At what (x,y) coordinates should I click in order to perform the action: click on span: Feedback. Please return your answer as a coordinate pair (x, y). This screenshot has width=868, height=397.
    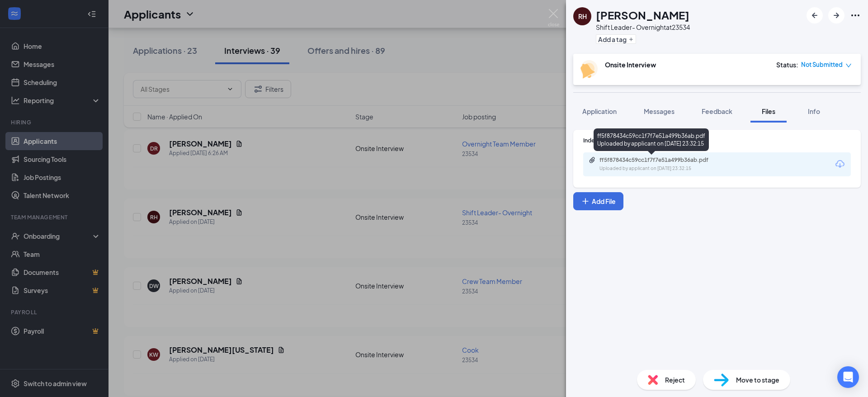
    Looking at the image, I should click on (717, 111).